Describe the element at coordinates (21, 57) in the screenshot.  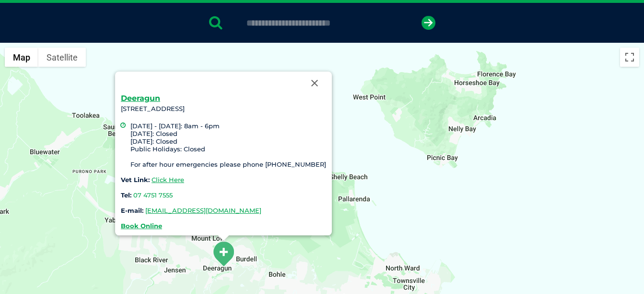
I see `button: Show street map` at that location.